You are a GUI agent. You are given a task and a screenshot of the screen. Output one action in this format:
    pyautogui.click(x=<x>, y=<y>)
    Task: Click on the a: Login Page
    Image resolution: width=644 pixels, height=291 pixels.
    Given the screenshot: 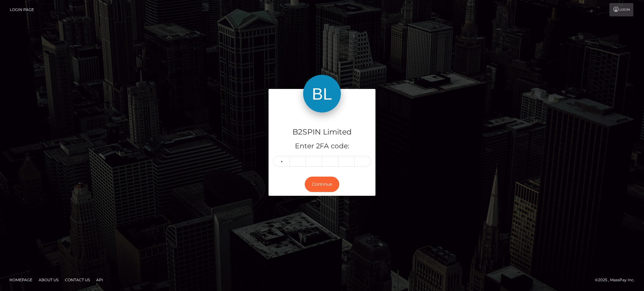 What is the action you would take?
    pyautogui.click(x=22, y=10)
    